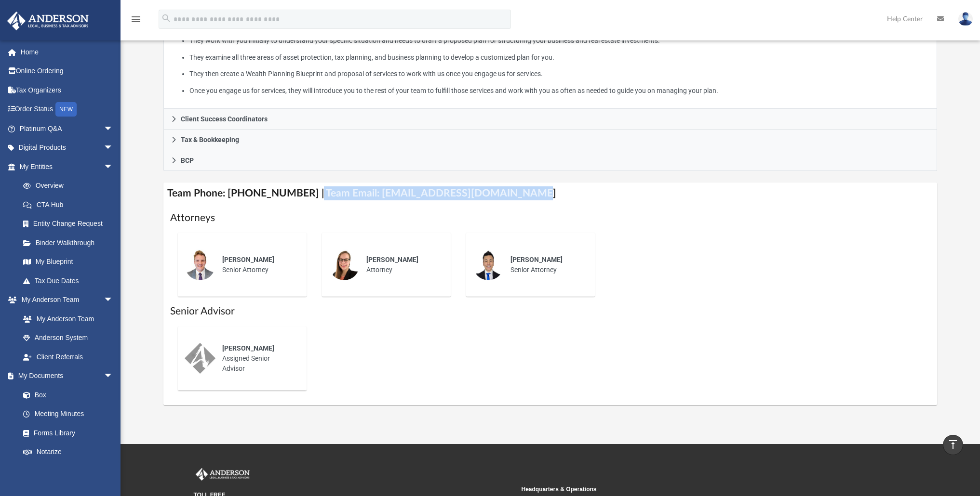 This screenshot has width=980, height=496. What do you see at coordinates (68, 357) in the screenshot?
I see `a: Client Referrals` at bounding box center [68, 357].